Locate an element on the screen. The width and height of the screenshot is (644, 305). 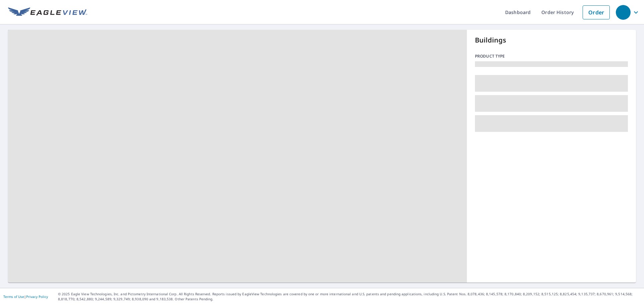
a: Terms of Use is located at coordinates (14, 297).